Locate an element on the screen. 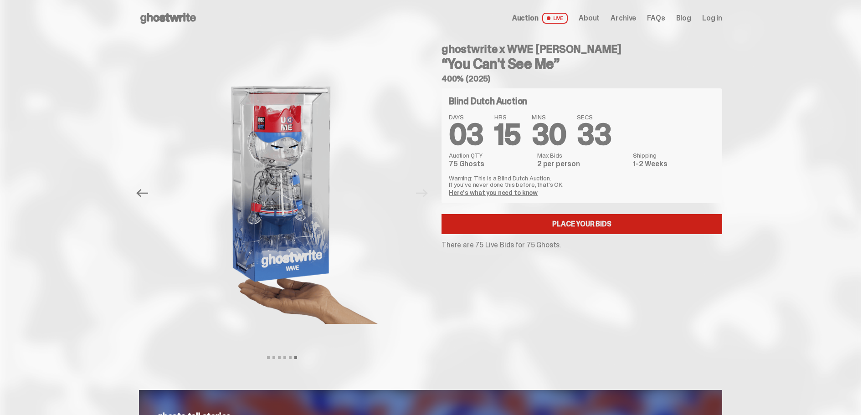 Image resolution: width=868 pixels, height=415 pixels. h3: “You Can't See Me” is located at coordinates (582, 64).